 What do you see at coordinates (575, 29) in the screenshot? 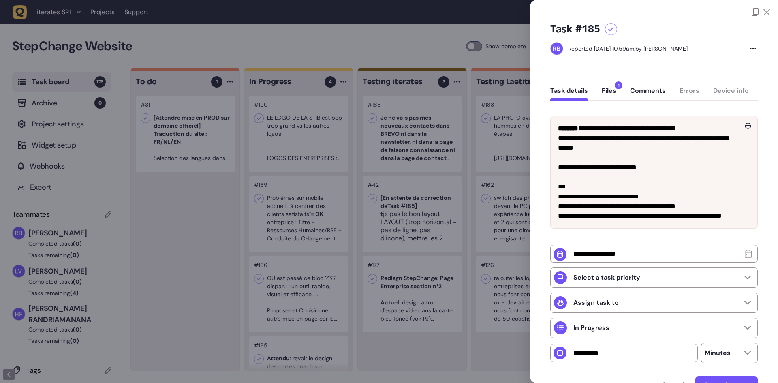
I see `h5: Task #185` at bounding box center [575, 29].